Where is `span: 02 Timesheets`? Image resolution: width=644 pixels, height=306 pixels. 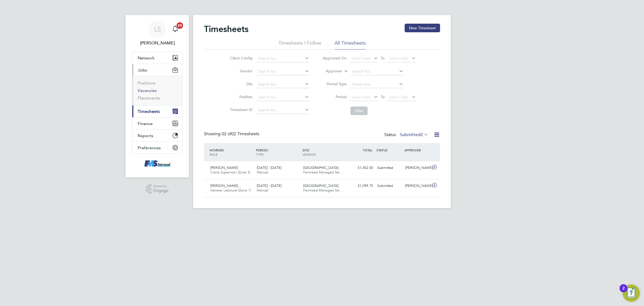
span: 02 Timesheets is located at coordinates (240, 134).